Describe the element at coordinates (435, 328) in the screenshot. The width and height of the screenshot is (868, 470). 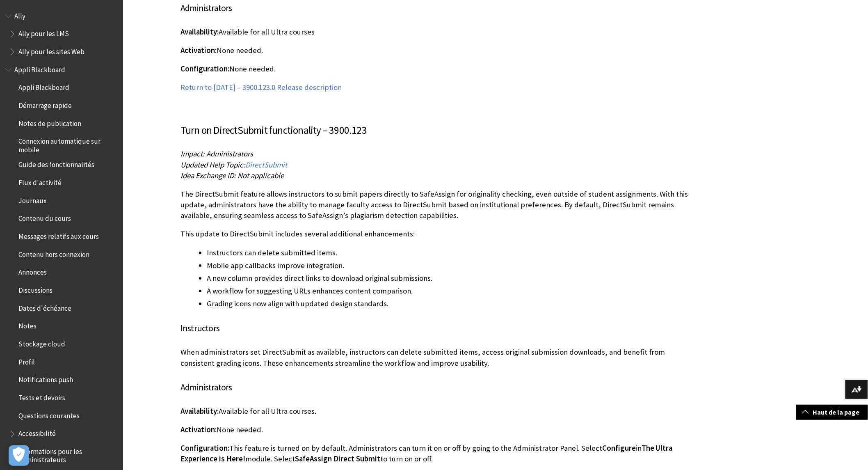
I see `h4: Instructors` at that location.